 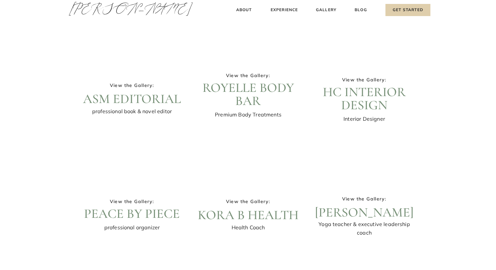 I want to click on a: Blog, so click(x=361, y=10).